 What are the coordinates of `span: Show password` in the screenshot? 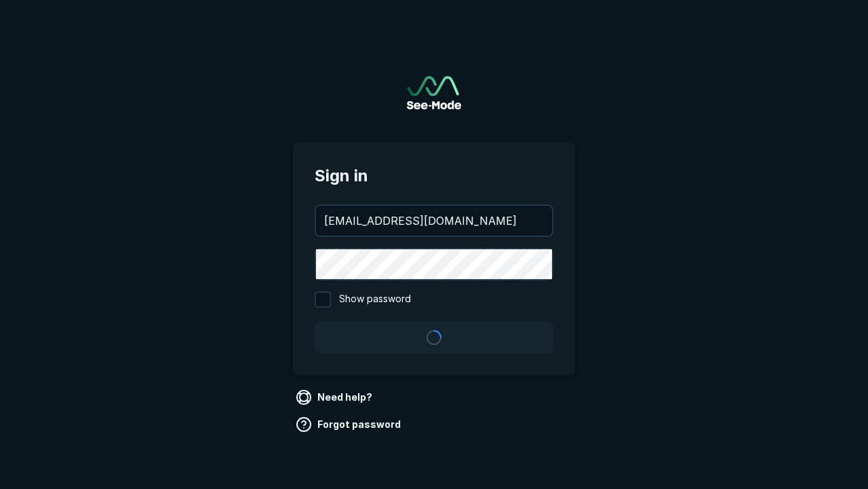 It's located at (375, 300).